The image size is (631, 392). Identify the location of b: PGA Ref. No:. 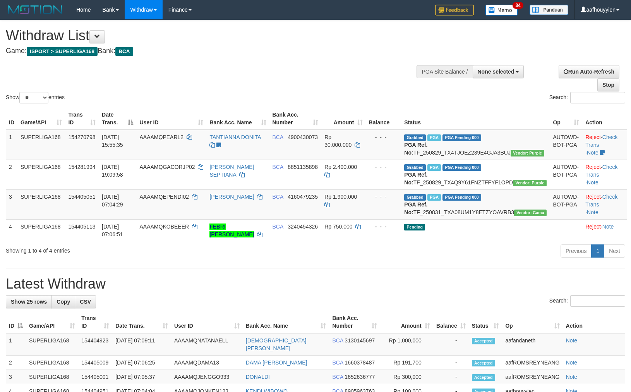
(416, 208).